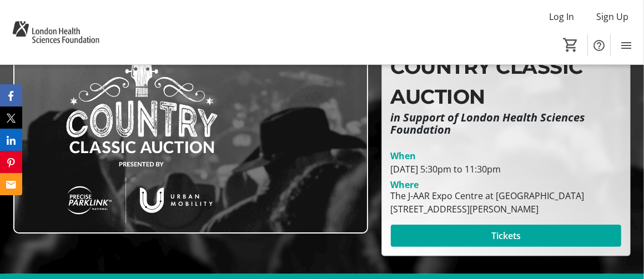  I want to click on div: When, so click(404, 156).